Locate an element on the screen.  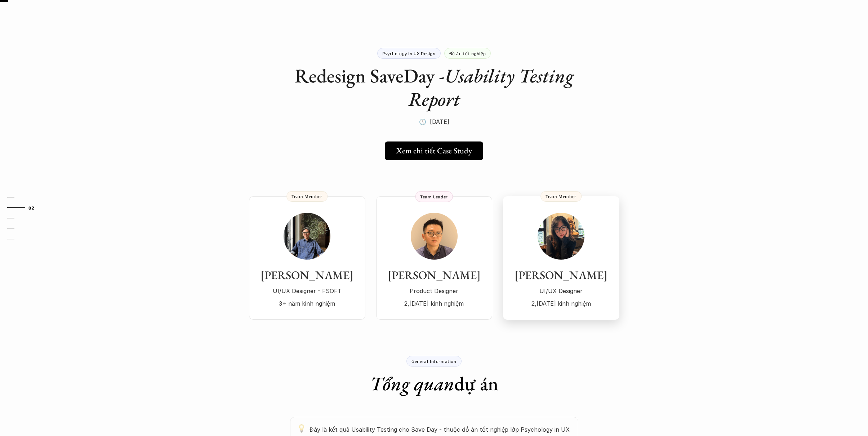
p: Đồ án tốt nghiệp is located at coordinates (468, 54).